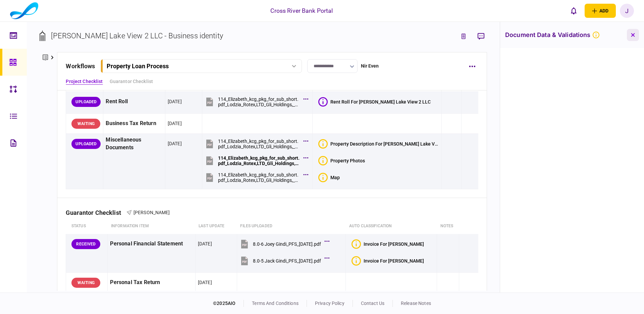 This screenshot has width=644, height=314. I want to click on button: 114_Elizabeth_kcg_pkg_for_sub_short.pdf_Lodzia_Rotex,LTD_Gli_Holdings,_LLC_18cc1cafbd20bfa3 (4 - ..., so click(256, 101).